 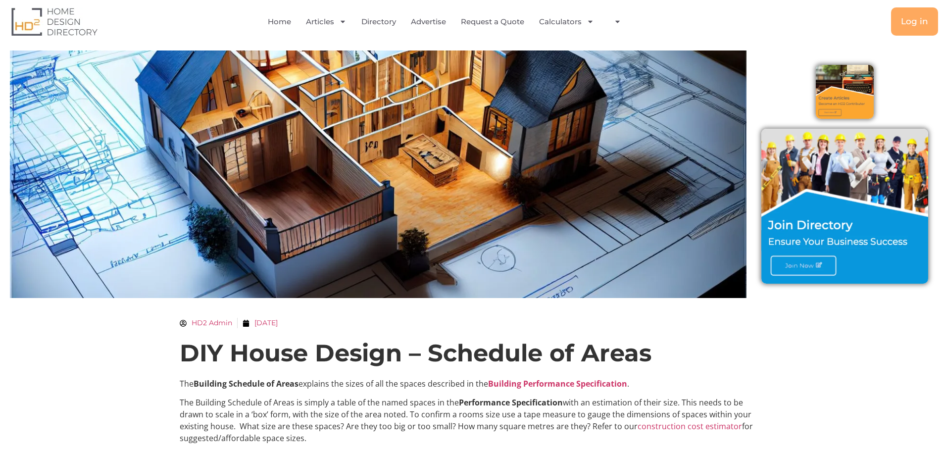 I want to click on a: HD2 Admin, so click(x=206, y=323).